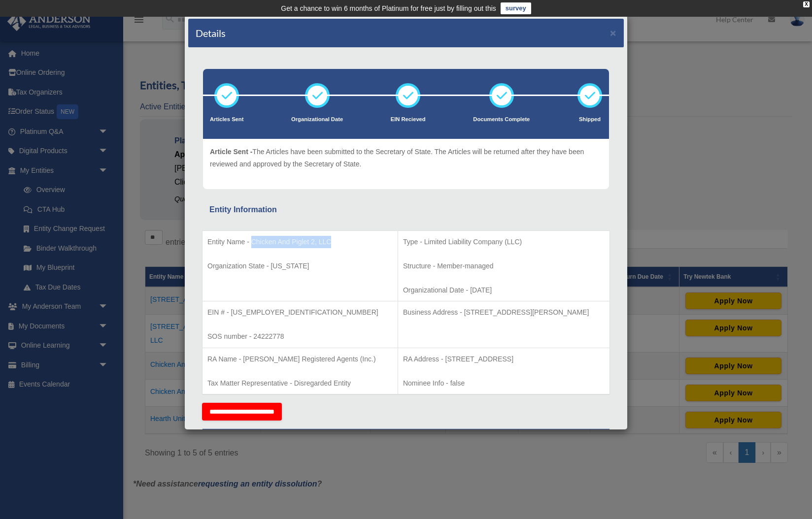 The width and height of the screenshot is (812, 519). Describe the element at coordinates (406, 210) in the screenshot. I see `div: Entity Information` at that location.